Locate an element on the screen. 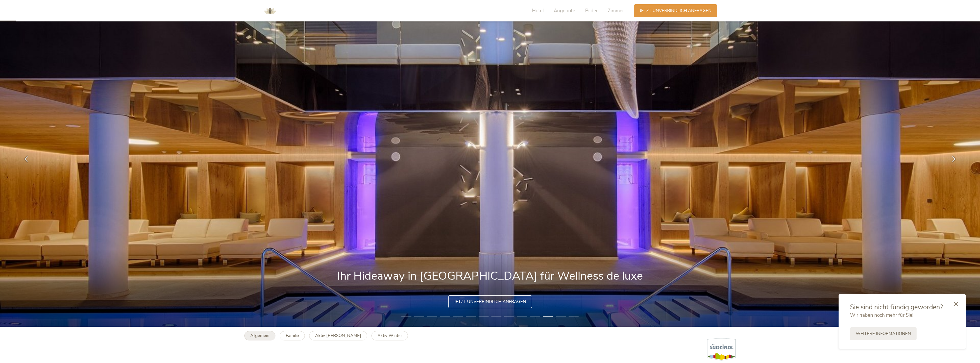 This screenshot has height=363, width=980. a: Weitere Informationen is located at coordinates (884, 333).